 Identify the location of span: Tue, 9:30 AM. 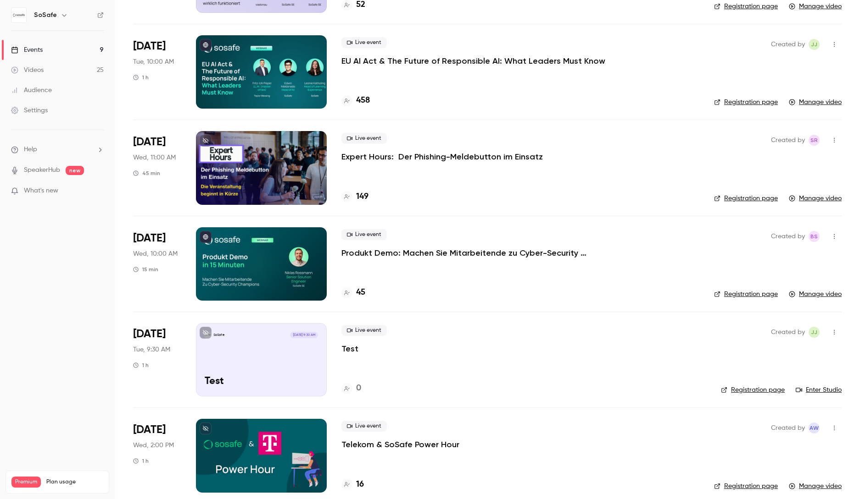
(151, 350).